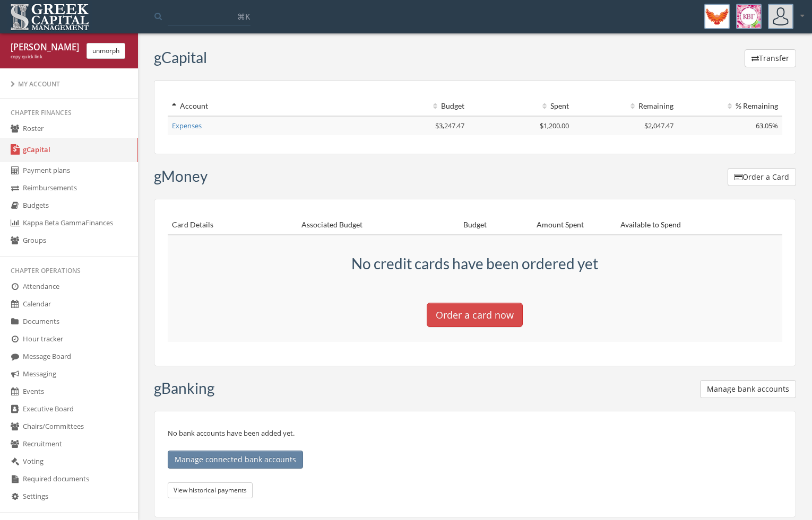 This screenshot has width=812, height=520. Describe the element at coordinates (539, 225) in the screenshot. I see `th: Amount Spent` at that location.